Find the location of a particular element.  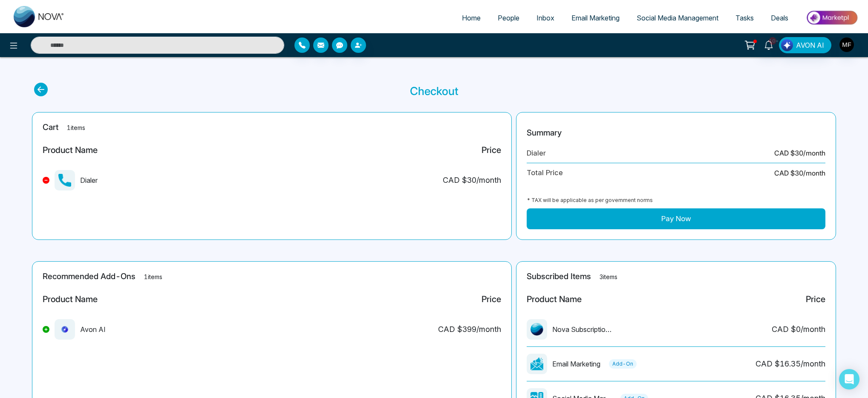

a: Inbox is located at coordinates (545, 18).